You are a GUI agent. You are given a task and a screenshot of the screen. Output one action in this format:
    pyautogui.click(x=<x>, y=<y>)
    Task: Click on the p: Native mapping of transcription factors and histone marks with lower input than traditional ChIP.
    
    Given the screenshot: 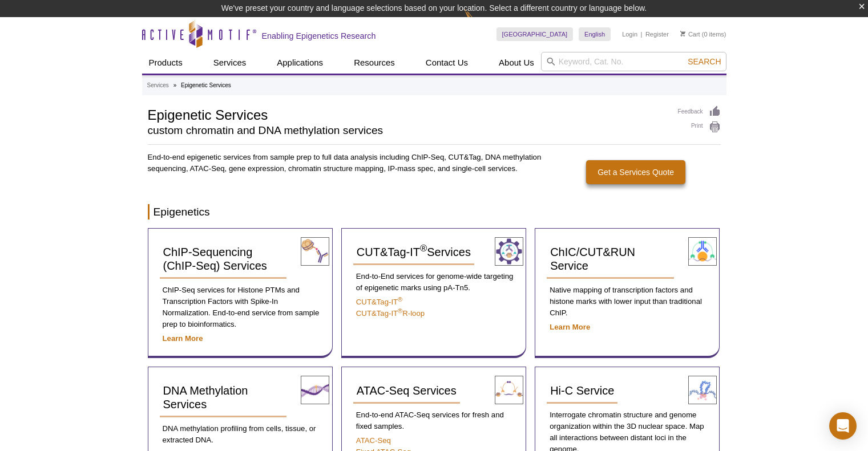 What is the action you would take?
    pyautogui.click(x=628, y=302)
    